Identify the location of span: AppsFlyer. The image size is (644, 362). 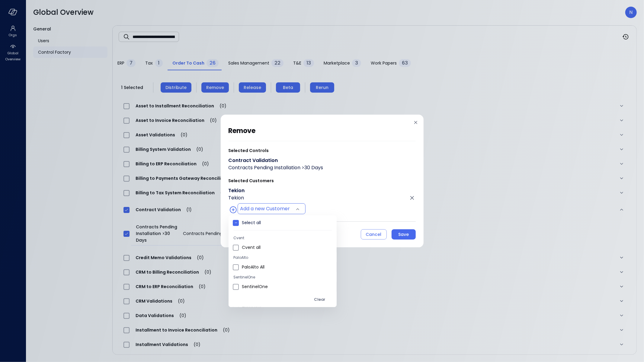
(242, 297).